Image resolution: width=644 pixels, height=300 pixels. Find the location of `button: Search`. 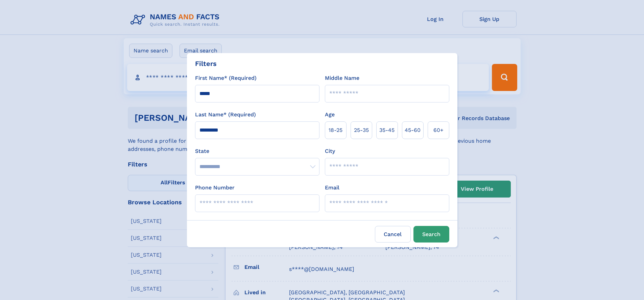

button: Search is located at coordinates (431, 234).